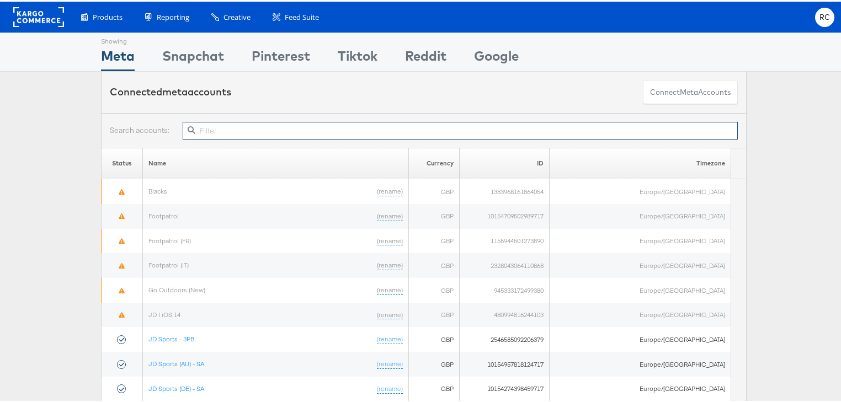 The width and height of the screenshot is (841, 402). Describe the element at coordinates (357, 57) in the screenshot. I see `div: Tiktok` at that location.